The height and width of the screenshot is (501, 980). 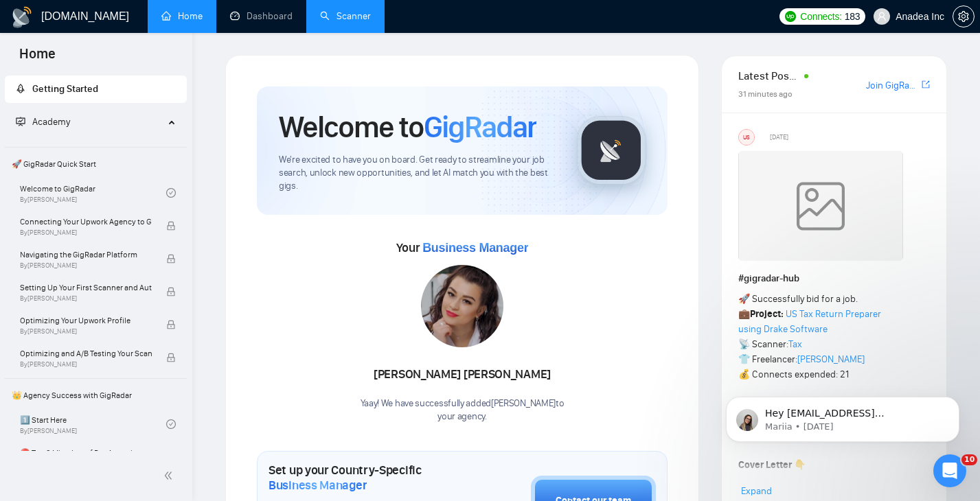 I want to click on a: export, so click(x=926, y=84).